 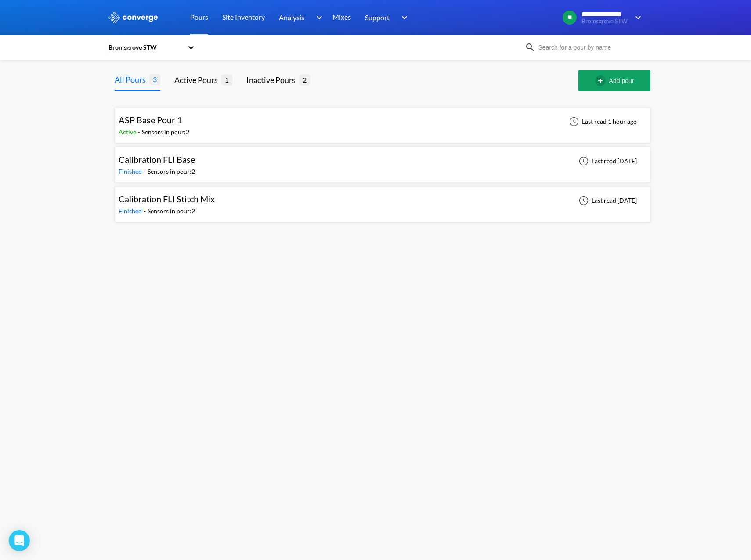 What do you see at coordinates (291, 17) in the screenshot?
I see `span: Analysis` at bounding box center [291, 17].